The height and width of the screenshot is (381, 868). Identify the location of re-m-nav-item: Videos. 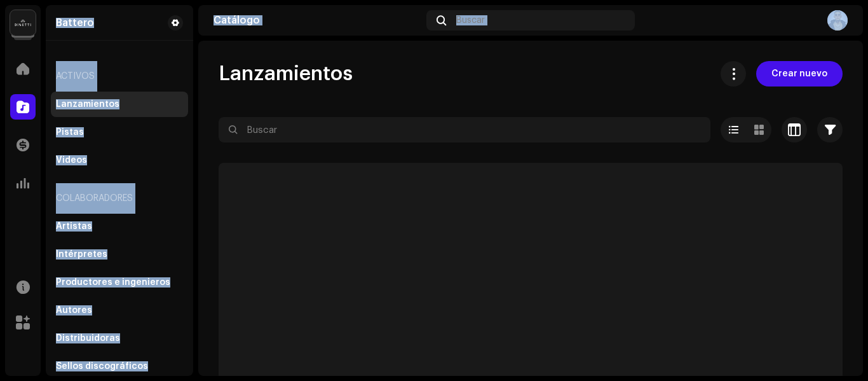
(119, 160).